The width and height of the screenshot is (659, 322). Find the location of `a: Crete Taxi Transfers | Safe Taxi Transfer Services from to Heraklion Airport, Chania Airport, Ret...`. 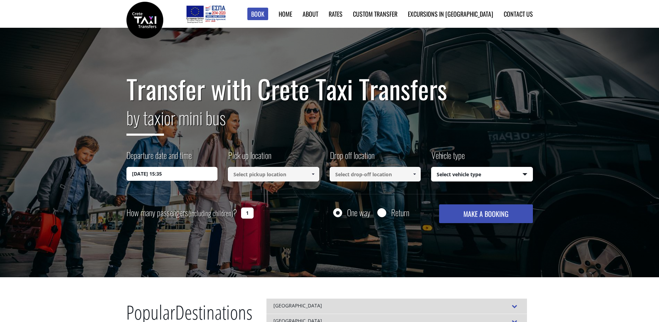

a: Crete Taxi Transfers | Safe Taxi Transfer Services from to Heraklion Airport, Chania Airport, Ret... is located at coordinates (145, 19).